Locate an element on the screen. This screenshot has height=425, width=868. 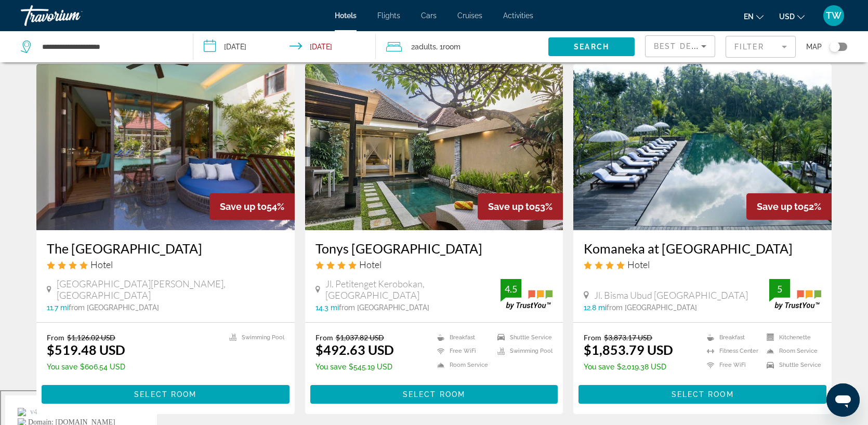
img: tab_domain_overview_orange.svg is located at coordinates (32, 65).